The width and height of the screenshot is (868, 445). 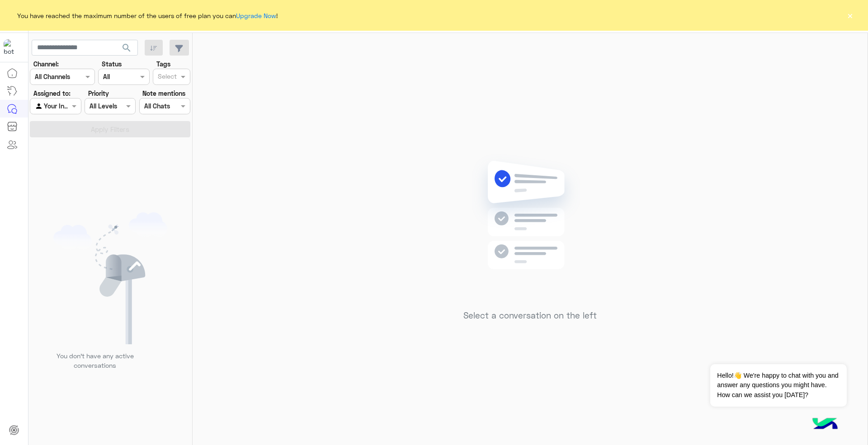 What do you see at coordinates (99, 93) in the screenshot?
I see `label: Priority` at bounding box center [99, 93].